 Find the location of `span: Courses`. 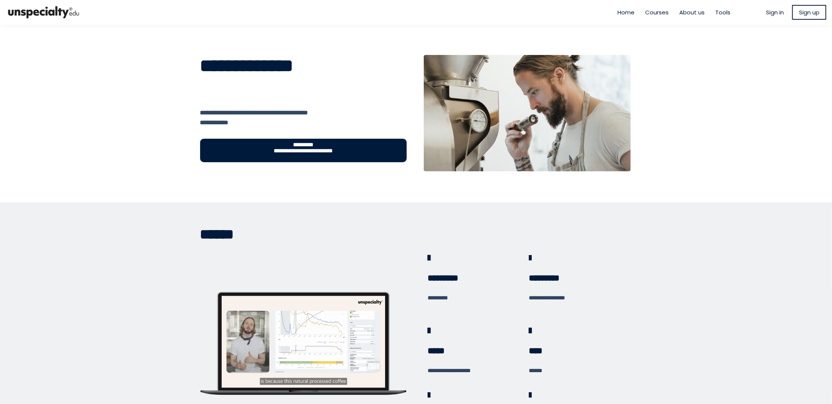

span: Courses is located at coordinates (657, 12).